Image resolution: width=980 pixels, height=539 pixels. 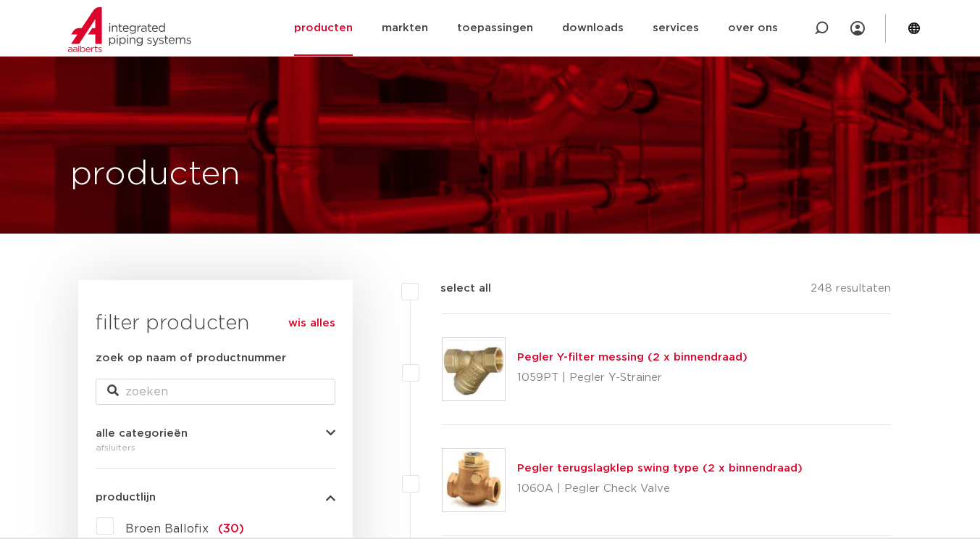 I want to click on a: Pegler terugslagklep swing type (2 x binnendraad), so click(x=660, y=468).